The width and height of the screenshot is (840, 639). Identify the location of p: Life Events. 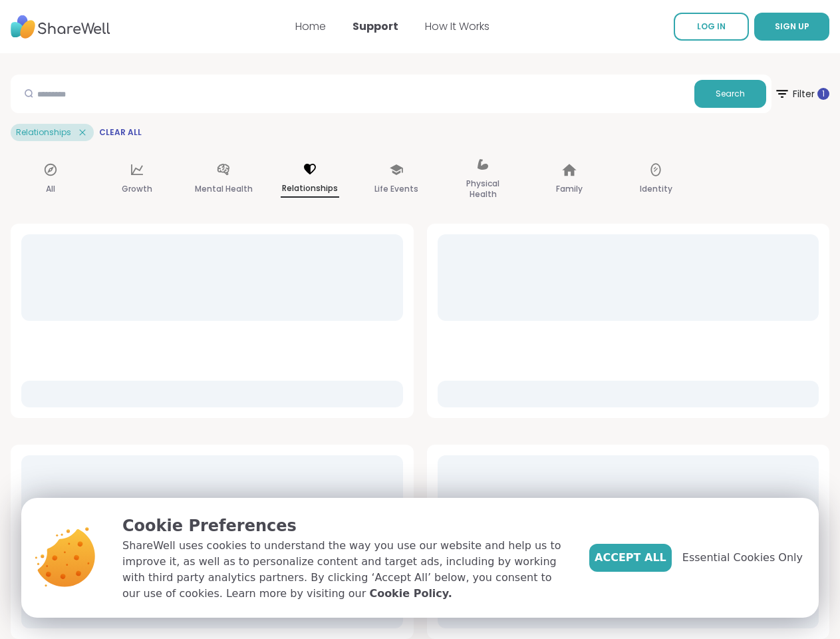
(397, 189).